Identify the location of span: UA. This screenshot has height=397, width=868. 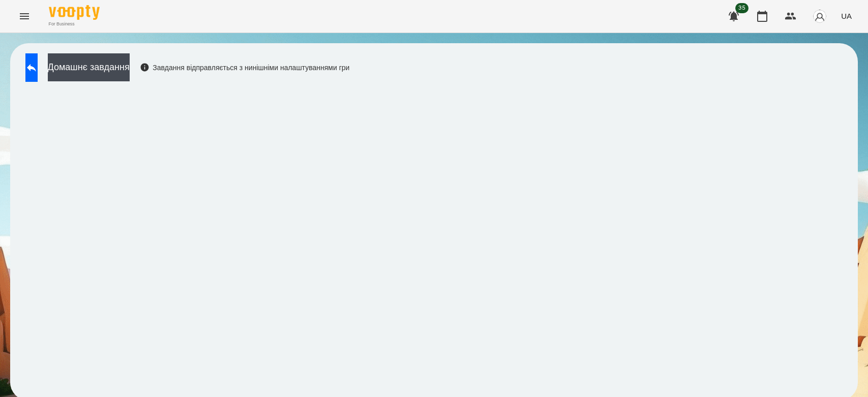
(846, 16).